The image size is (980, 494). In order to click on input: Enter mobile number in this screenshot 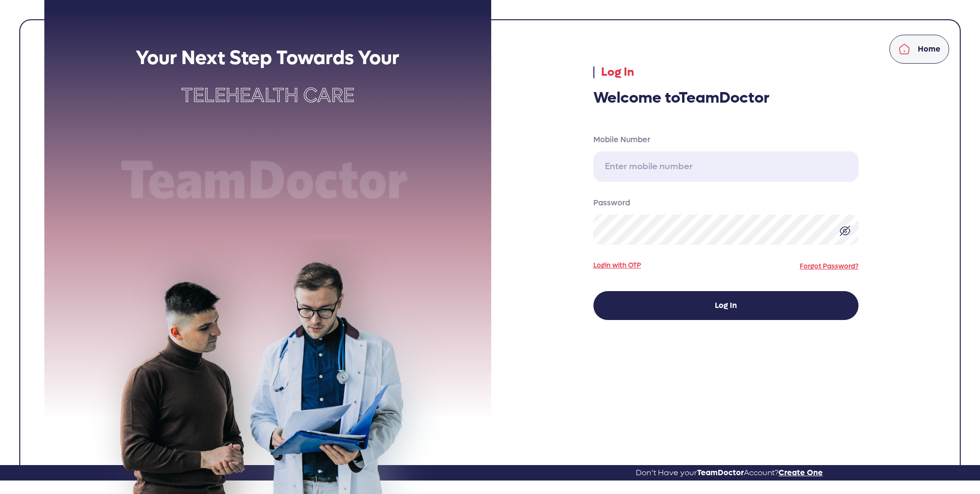, I will do `click(726, 166)`.